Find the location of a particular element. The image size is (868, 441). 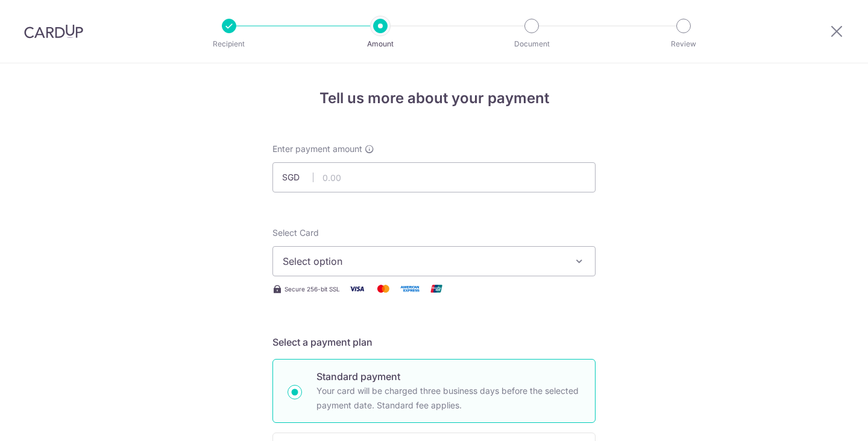

span: Secure 256-bit SSL is located at coordinates (312, 289).